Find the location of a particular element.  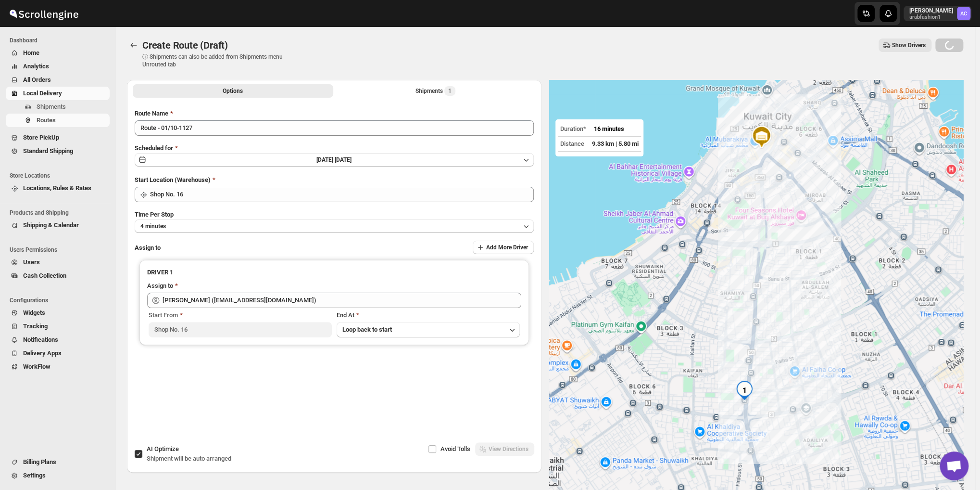

span: Assign to is located at coordinates (148, 248).